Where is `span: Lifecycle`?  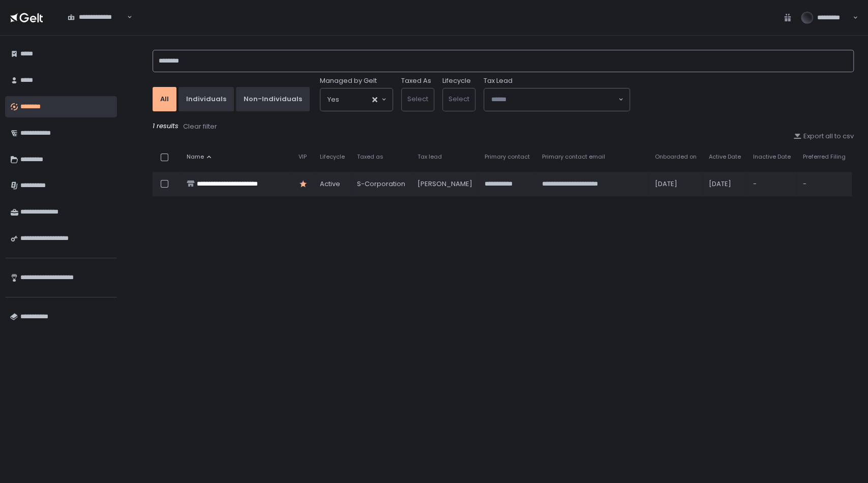 span: Lifecycle is located at coordinates (332, 157).